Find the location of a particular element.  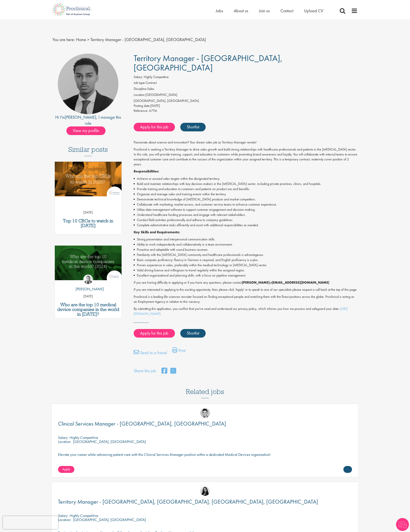

a: Join us is located at coordinates (265, 11).